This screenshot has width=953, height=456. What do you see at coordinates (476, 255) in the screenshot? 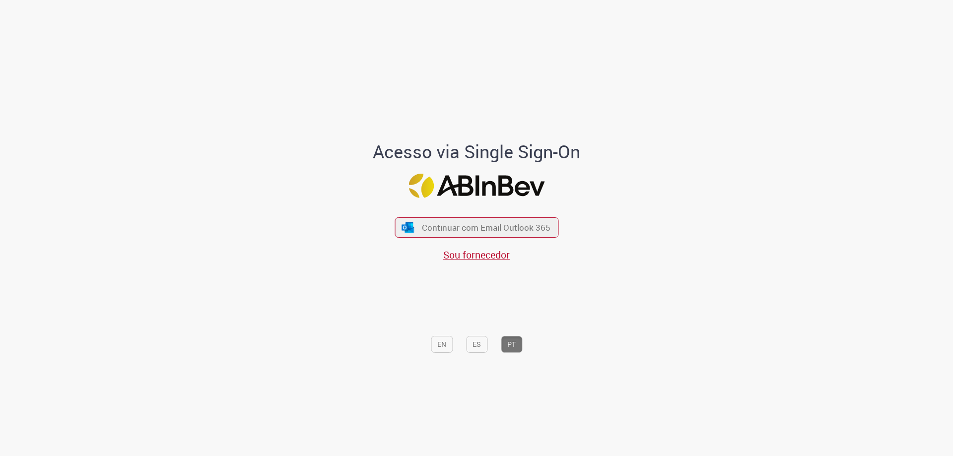
I see `a: Sou fornecedor` at bounding box center [476, 255].